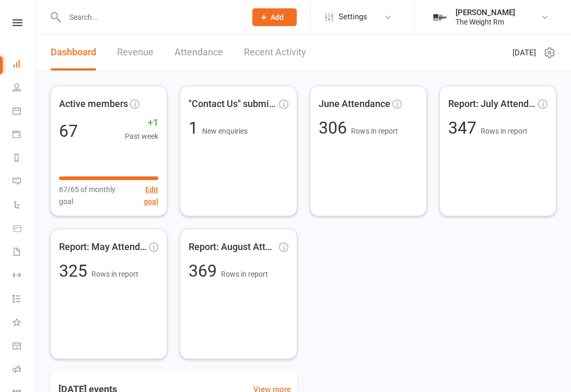 This screenshot has width=571, height=392. What do you see at coordinates (141, 136) in the screenshot?
I see `span: Past week` at bounding box center [141, 136].